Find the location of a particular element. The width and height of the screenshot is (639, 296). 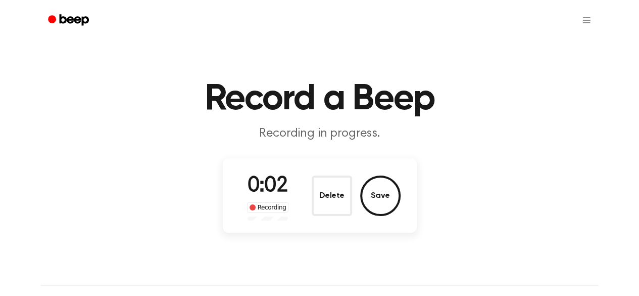

button: Save Audio Record is located at coordinates (380, 196).